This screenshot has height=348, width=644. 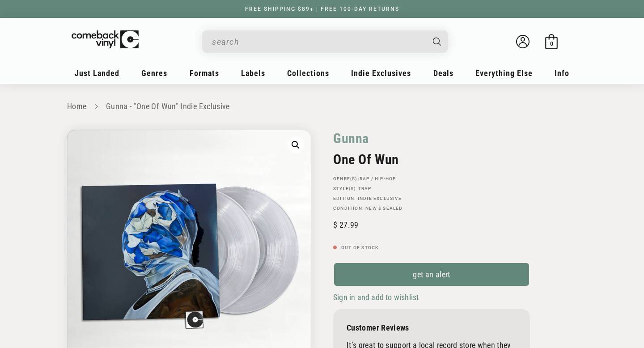 What do you see at coordinates (154, 73) in the screenshot?
I see `span: Genres` at bounding box center [154, 73].